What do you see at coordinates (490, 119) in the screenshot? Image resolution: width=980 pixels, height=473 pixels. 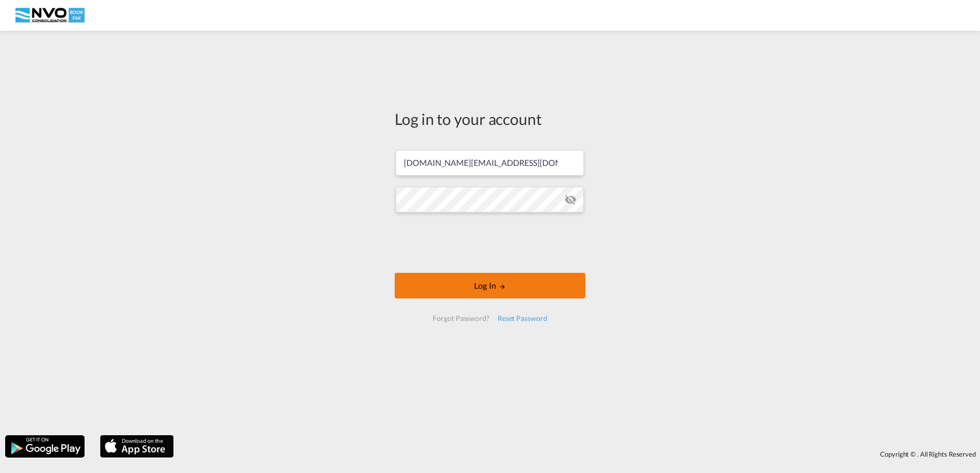 I see `div: Log in to your account` at bounding box center [490, 119].